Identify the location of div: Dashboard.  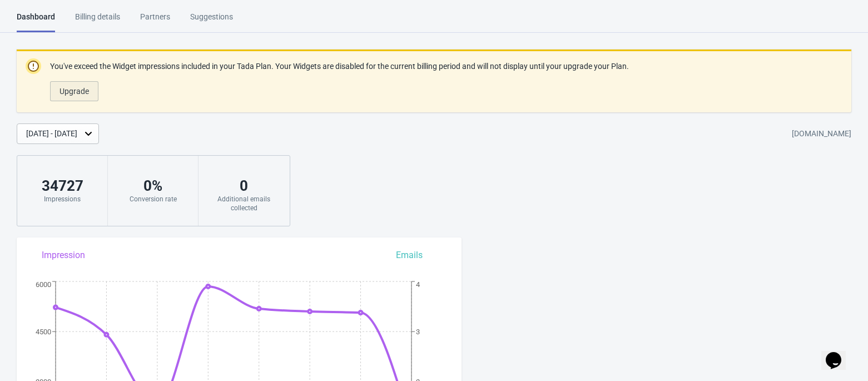
(35, 22).